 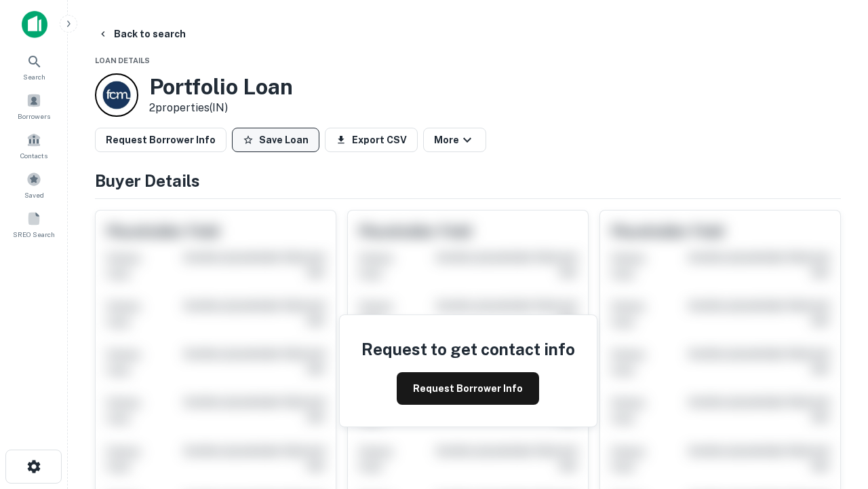 I want to click on button: Back to search, so click(x=142, y=34).